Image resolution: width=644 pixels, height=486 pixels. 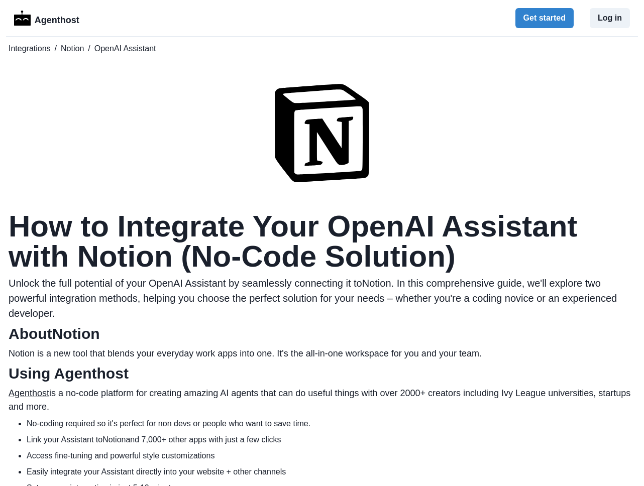 What do you see at coordinates (610, 18) in the screenshot?
I see `a: Log in` at bounding box center [610, 18].